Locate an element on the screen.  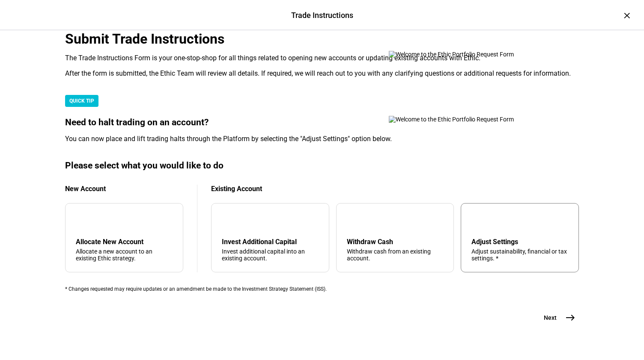
div: Adjust sustainability, financial or tax settings. * is located at coordinates (520, 255).